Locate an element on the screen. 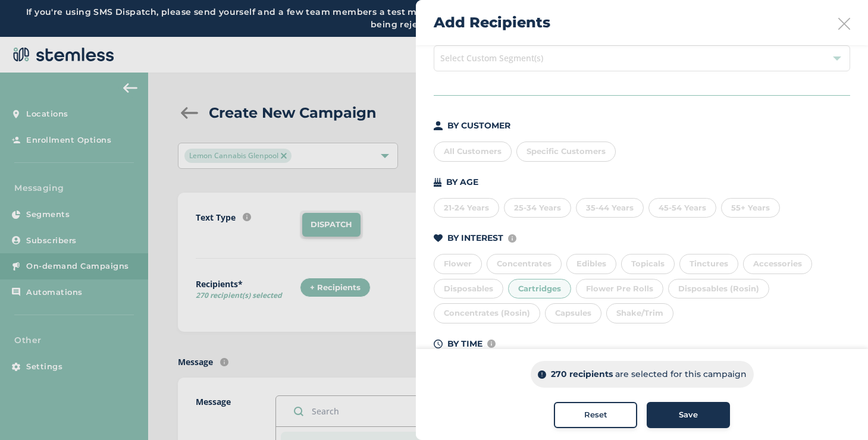 Image resolution: width=868 pixels, height=440 pixels. div: Capsules is located at coordinates (573, 314).